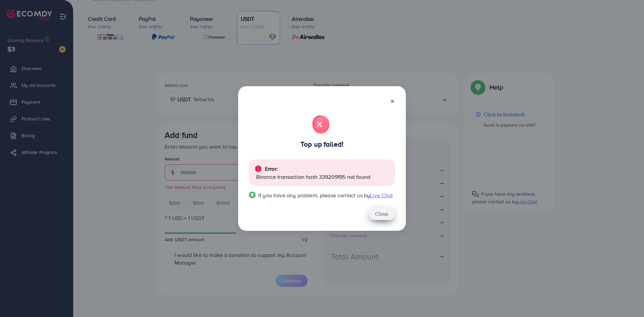 This screenshot has height=317, width=644. What do you see at coordinates (258, 169) in the screenshot?
I see `img: alert` at bounding box center [258, 169].